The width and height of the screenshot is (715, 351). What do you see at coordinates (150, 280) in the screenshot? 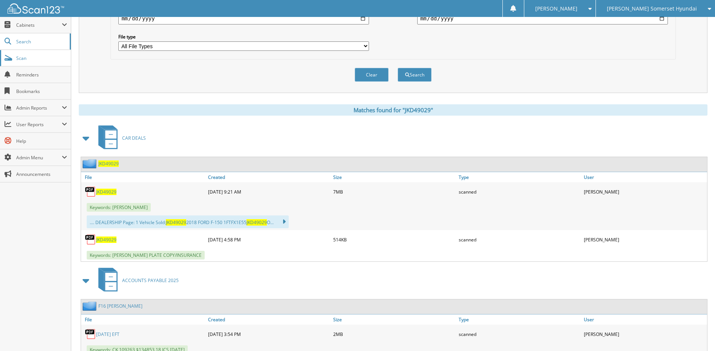
I see `span: ACCOUNTS PAYABLE 2025` at bounding box center [150, 280].